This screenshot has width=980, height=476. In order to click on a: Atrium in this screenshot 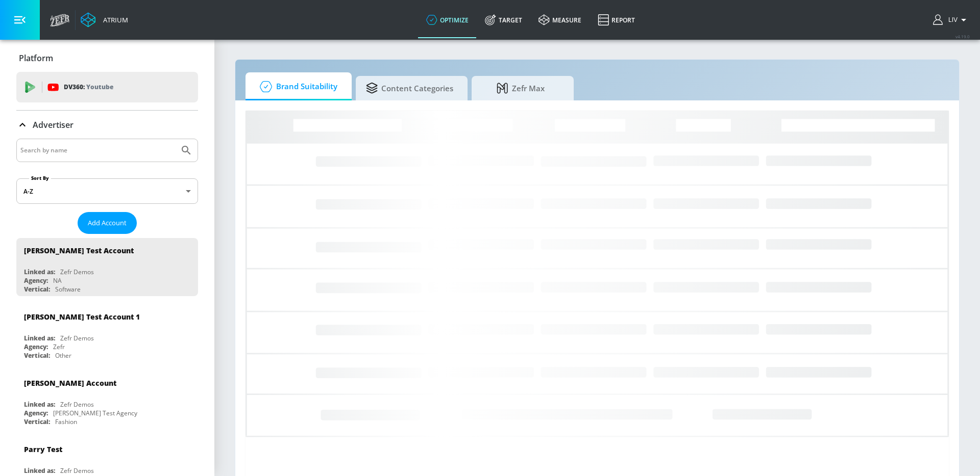, I will do `click(104, 20)`.